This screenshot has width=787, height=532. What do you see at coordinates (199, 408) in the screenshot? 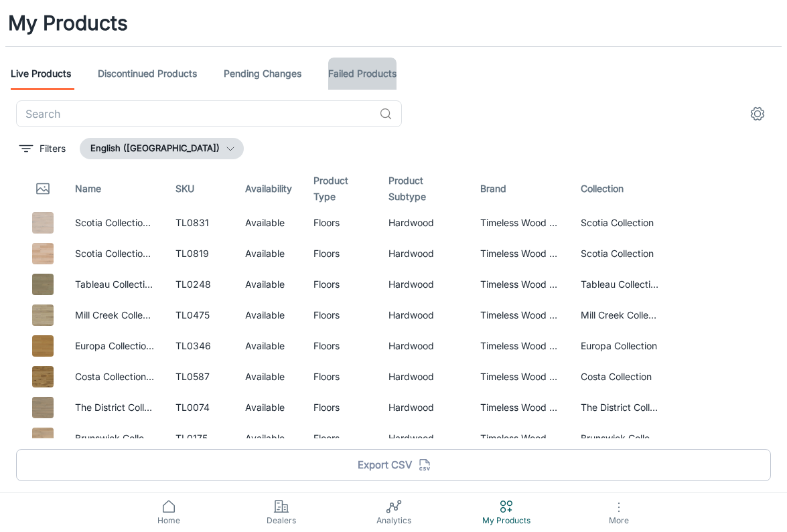
I see `td: TL0074` at bounding box center [199, 408].